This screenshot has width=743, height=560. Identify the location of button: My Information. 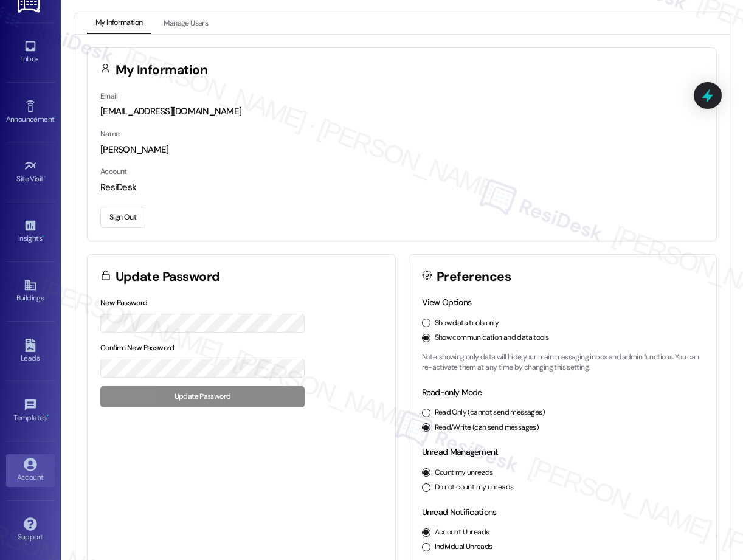
(118, 23).